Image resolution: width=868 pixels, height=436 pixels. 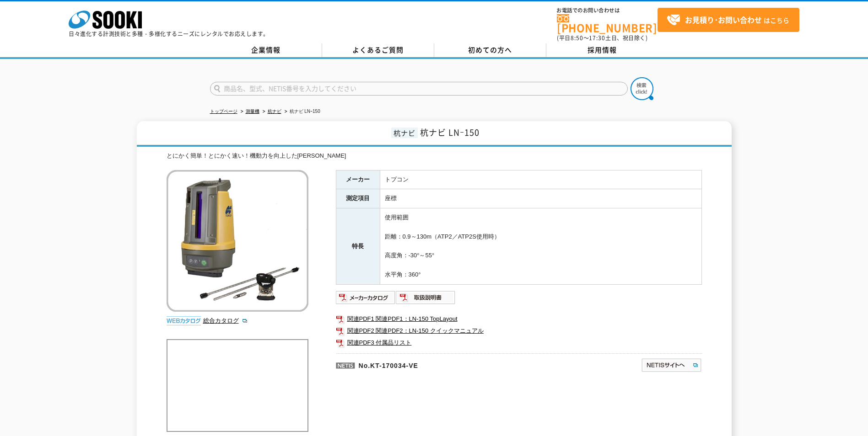 I want to click on img: btn_search.png, so click(x=642, y=89).